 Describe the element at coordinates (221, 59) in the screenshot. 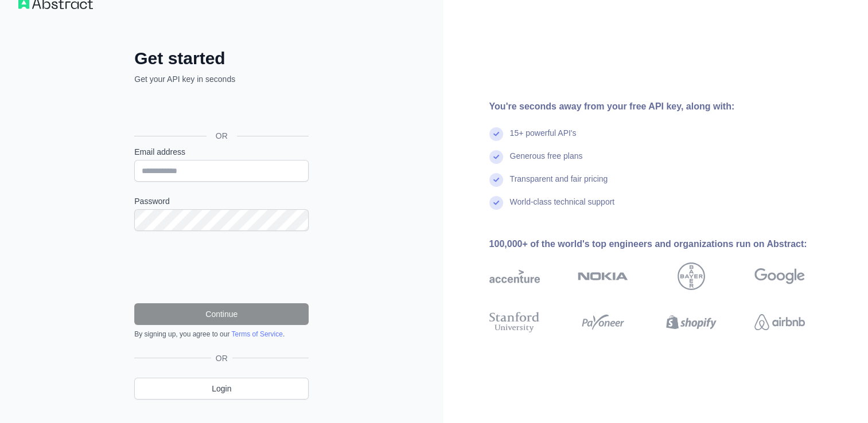

I see `h2: Get started` at that location.